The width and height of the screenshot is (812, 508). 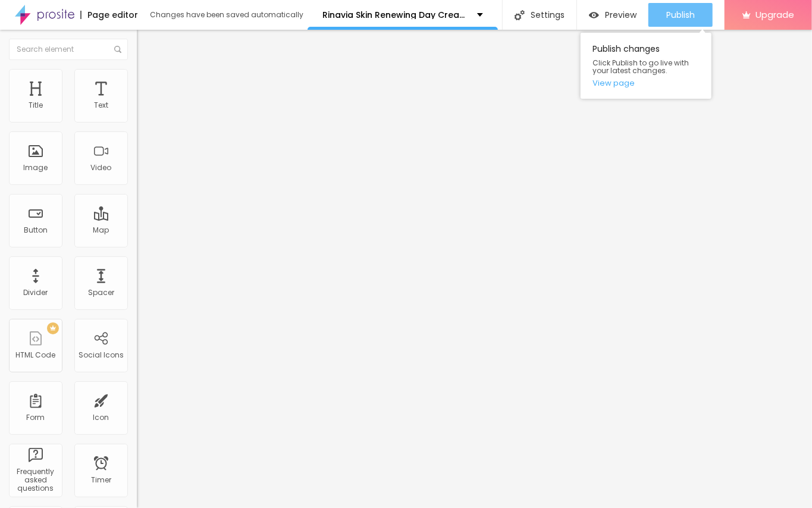 I want to click on div: Divider, so click(x=36, y=292).